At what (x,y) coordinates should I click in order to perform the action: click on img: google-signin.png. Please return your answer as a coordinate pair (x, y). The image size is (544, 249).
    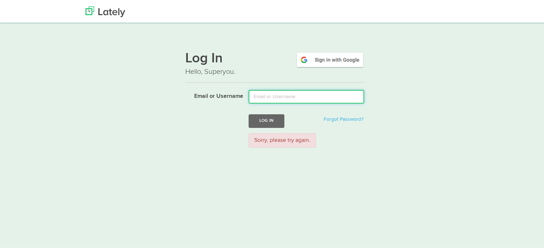
    Looking at the image, I should click on (330, 59).